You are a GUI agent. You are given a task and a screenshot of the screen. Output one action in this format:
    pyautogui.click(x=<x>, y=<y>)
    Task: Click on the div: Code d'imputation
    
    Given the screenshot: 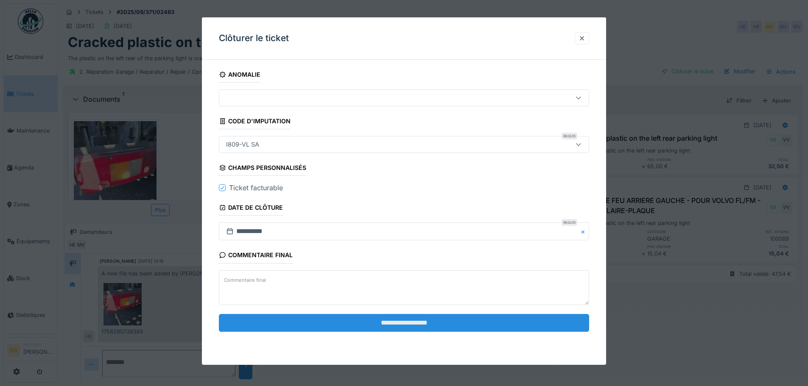 What is the action you would take?
    pyautogui.click(x=255, y=122)
    